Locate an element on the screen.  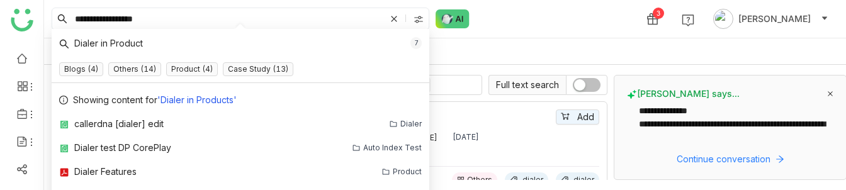
em: Dialer in Product is located at coordinates (108, 43).